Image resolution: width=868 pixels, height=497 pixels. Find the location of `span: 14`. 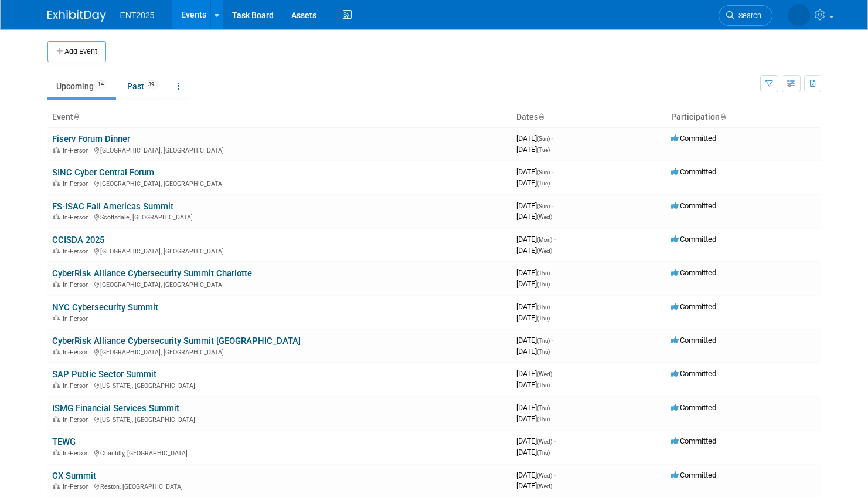

span: 14 is located at coordinates (101, 84).